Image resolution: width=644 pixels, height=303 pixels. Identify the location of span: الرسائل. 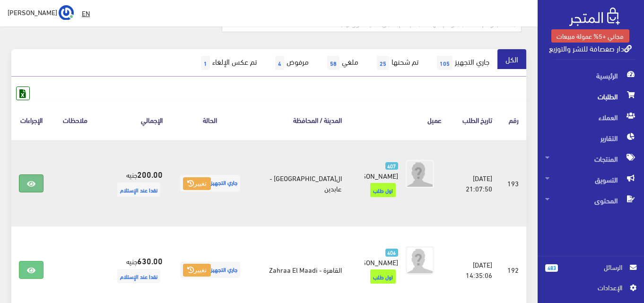
(594, 267).